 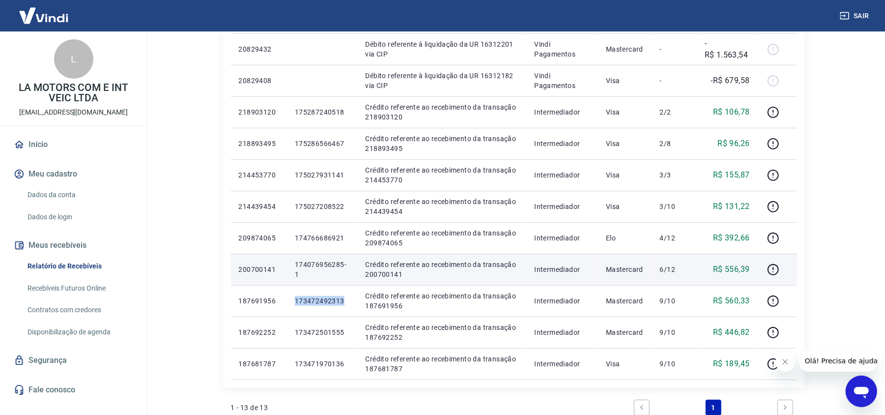 What do you see at coordinates (674, 238) in the screenshot?
I see `p: 4/12` at bounding box center [674, 238].